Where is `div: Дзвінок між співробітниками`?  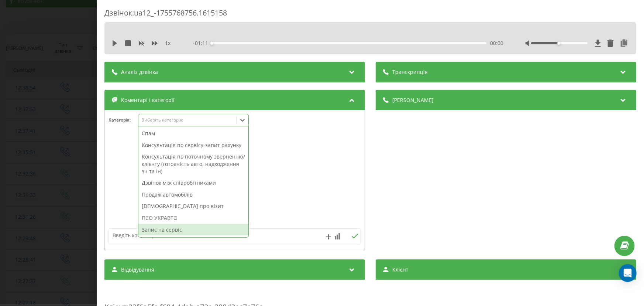
div: Дзвінок між співробітниками is located at coordinates (193, 182).